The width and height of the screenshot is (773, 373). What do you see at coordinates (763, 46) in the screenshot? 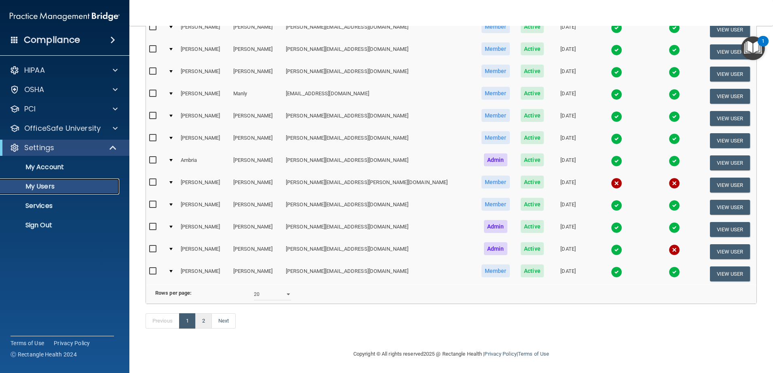
I see `div: 1` at bounding box center [763, 46].